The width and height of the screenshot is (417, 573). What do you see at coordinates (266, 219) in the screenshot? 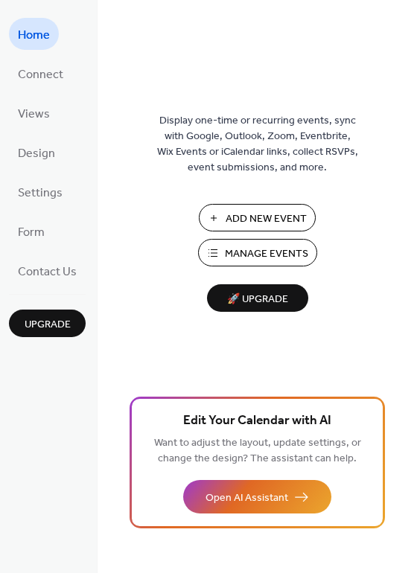
I see `span: Add New Event` at bounding box center [266, 219].